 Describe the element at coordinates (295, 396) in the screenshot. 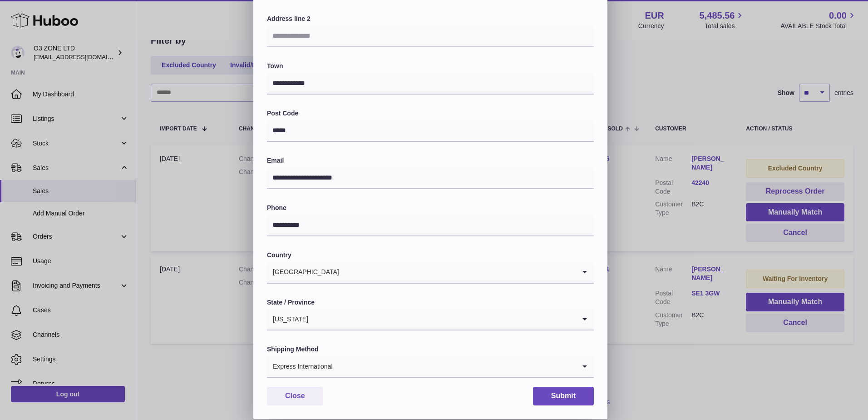

I see `button: Close` at that location.